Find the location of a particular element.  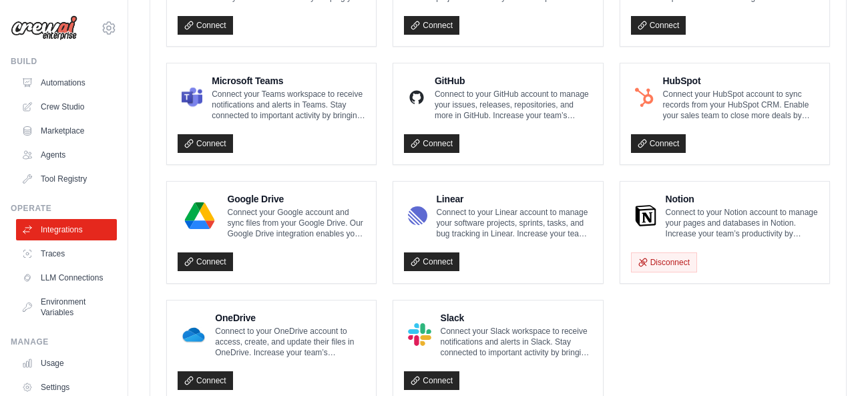

div: Build is located at coordinates (64, 61).